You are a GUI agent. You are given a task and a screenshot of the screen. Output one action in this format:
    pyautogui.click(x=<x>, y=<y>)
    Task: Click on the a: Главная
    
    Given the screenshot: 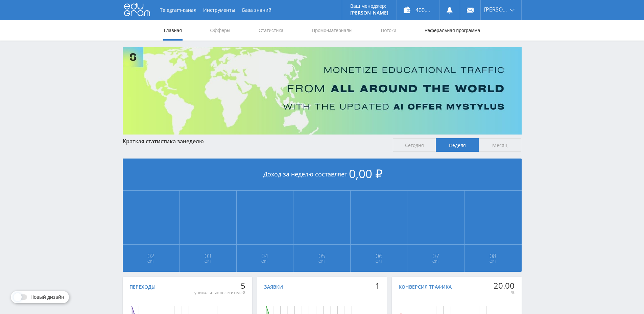 What is the action you would take?
    pyautogui.click(x=173, y=30)
    